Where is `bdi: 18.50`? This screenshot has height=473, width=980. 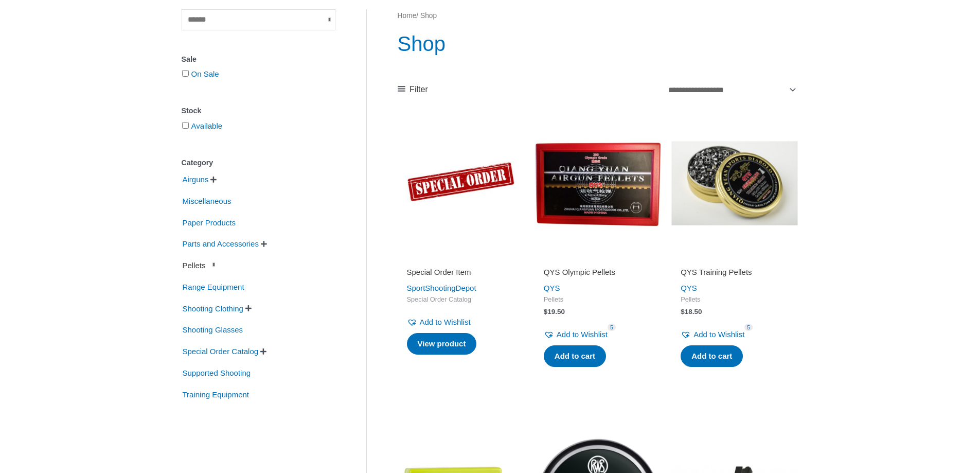 bdi: 18.50 is located at coordinates (691, 311).